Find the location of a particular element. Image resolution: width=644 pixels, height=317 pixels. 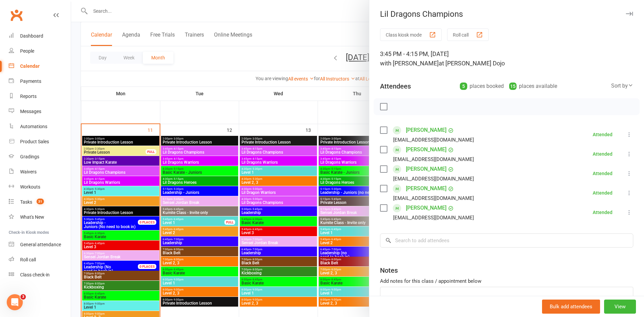

div: places booked is located at coordinates (482, 86).